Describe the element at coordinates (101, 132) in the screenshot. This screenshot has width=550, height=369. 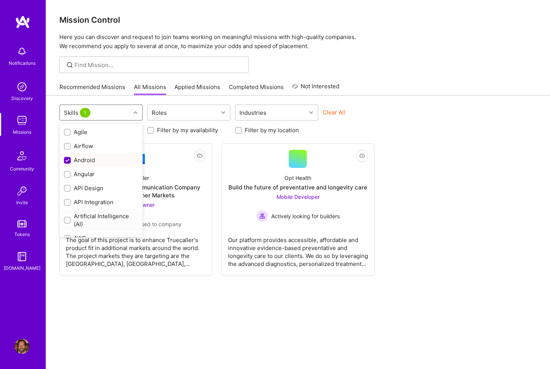
I see `div: Agile` at that location.